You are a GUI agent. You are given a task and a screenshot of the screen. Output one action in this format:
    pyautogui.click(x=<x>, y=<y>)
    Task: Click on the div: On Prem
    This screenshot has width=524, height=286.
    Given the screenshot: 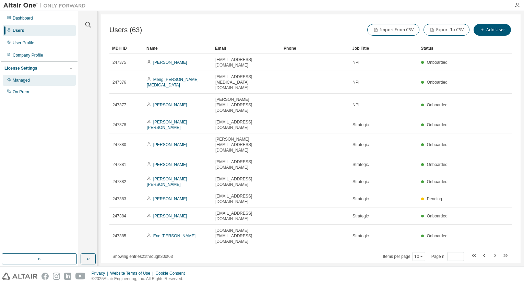 What is the action you would take?
    pyautogui.click(x=21, y=92)
    